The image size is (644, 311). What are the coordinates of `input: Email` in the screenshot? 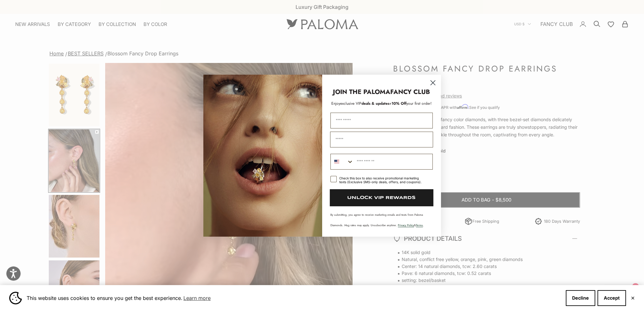 It's located at (381, 140).